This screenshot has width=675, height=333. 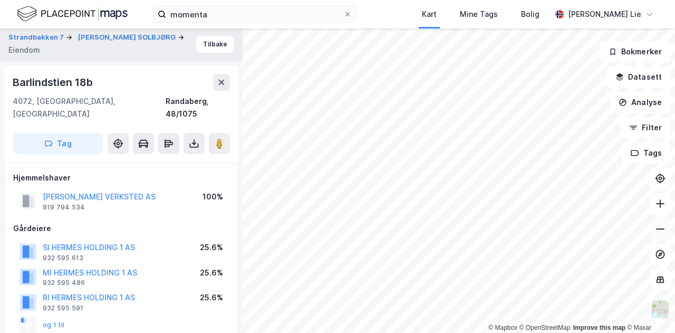 What do you see at coordinates (649, 308) in the screenshot?
I see `div: Kontrollprogram for chat` at bounding box center [649, 308].